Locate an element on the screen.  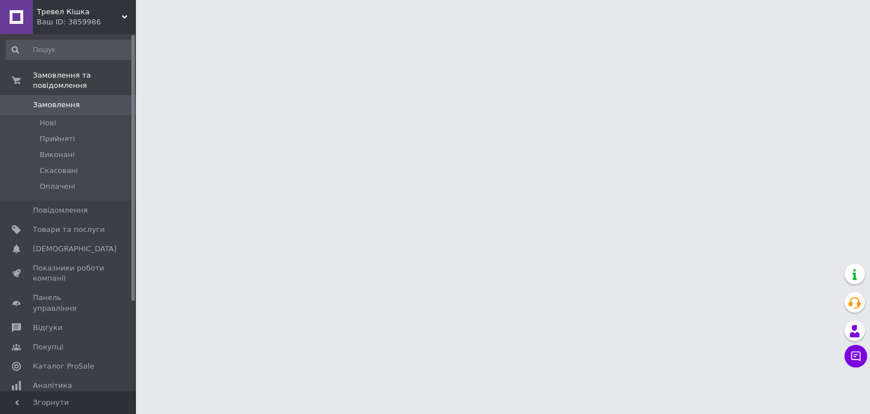
span: Скасовані is located at coordinates (59, 171).